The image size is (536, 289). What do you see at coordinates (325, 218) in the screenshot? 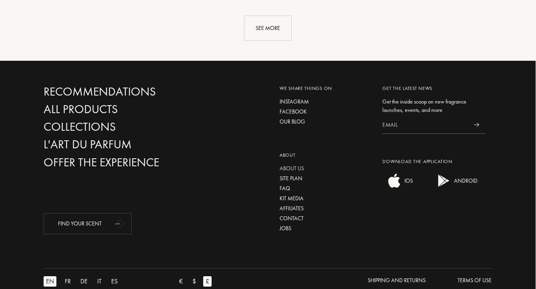
I see `a: Contact` at bounding box center [325, 218].